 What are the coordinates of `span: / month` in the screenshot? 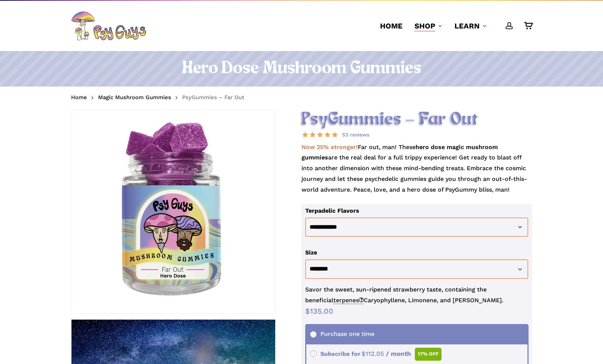 It's located at (398, 354).